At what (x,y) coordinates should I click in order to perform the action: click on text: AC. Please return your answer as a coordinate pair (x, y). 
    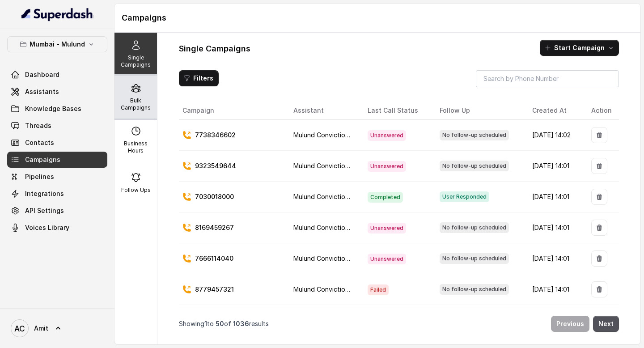
    Looking at the image, I should click on (20, 328).